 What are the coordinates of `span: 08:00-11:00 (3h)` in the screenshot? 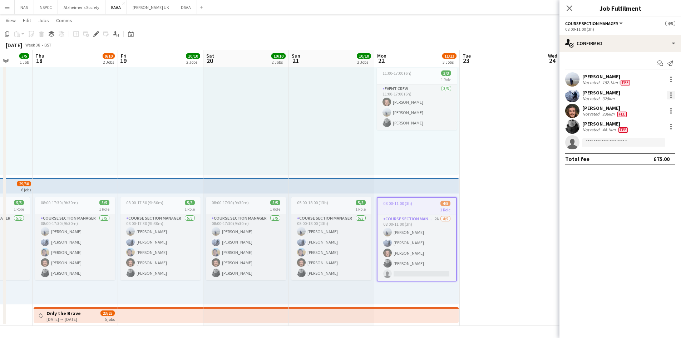 It's located at (398, 203).